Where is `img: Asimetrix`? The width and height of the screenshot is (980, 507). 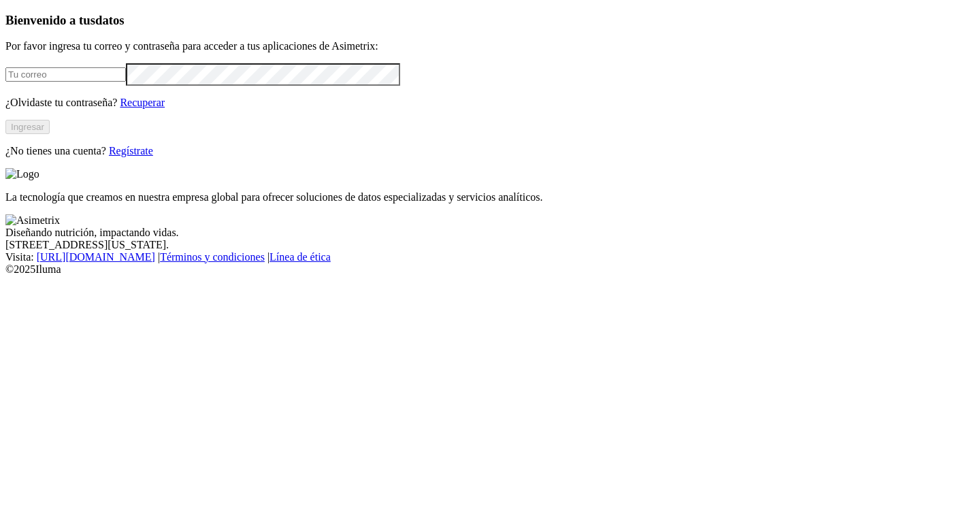
img: Asimetrix is located at coordinates (32, 220).